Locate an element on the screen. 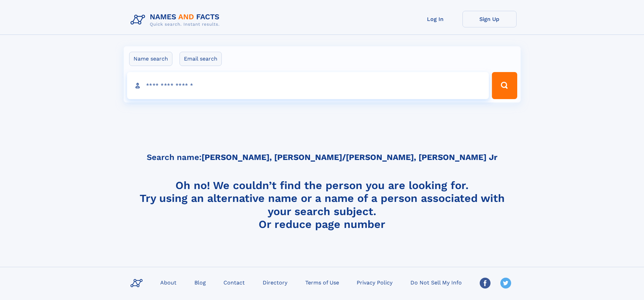 The image size is (644, 300). img: Twitter is located at coordinates (505, 283).